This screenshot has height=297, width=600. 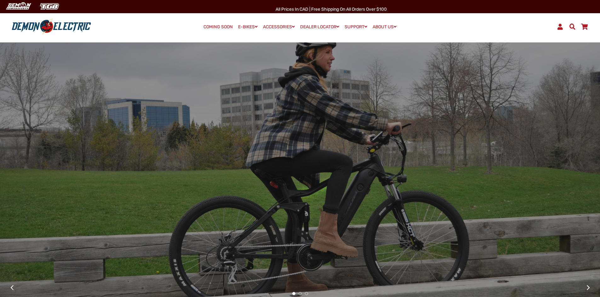 What do you see at coordinates (331, 9) in the screenshot?
I see `span: All Prices in CAD | Free shipping on all orders over $100` at bounding box center [331, 9].